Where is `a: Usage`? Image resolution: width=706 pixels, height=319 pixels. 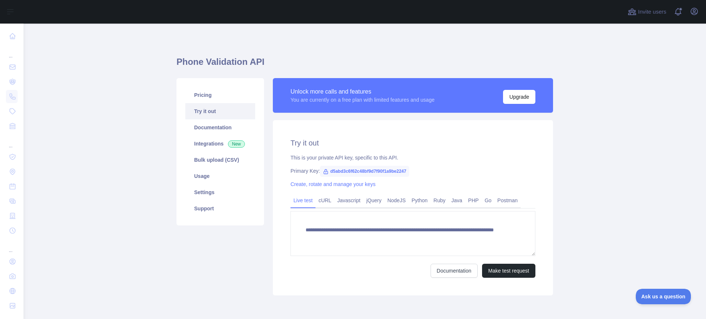 a: Usage is located at coordinates (220, 176).